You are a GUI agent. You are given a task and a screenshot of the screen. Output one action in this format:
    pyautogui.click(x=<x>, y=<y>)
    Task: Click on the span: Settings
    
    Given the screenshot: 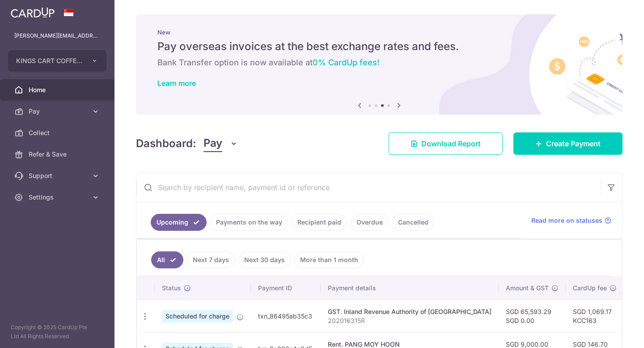 What is the action you would take?
    pyautogui.click(x=58, y=197)
    